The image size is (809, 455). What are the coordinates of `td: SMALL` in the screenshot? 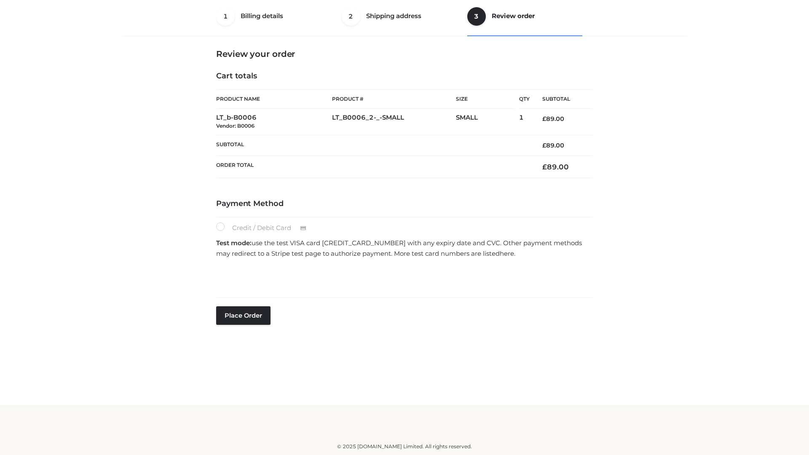 It's located at (488, 122).